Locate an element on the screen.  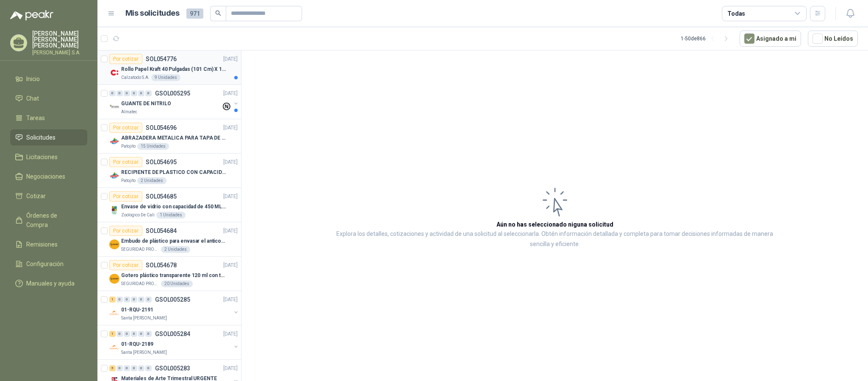
div: 5 is located at coordinates (112, 368).